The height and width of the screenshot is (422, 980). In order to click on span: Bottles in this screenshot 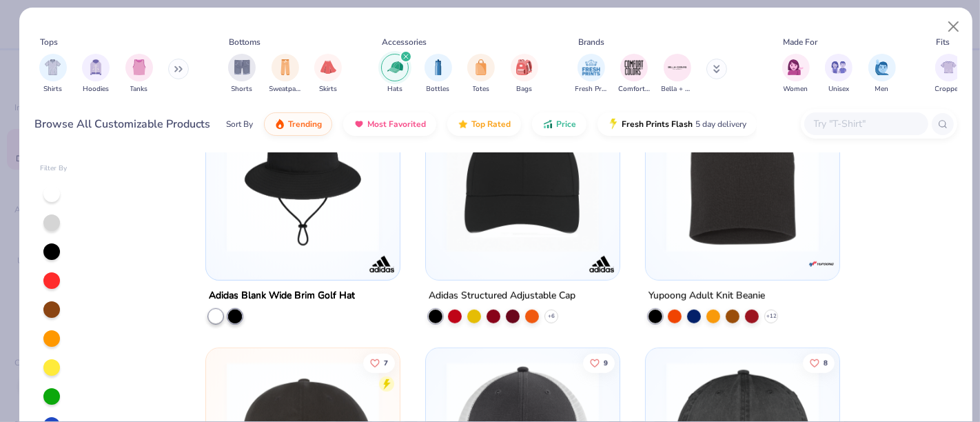, I will do `click(438, 89)`.